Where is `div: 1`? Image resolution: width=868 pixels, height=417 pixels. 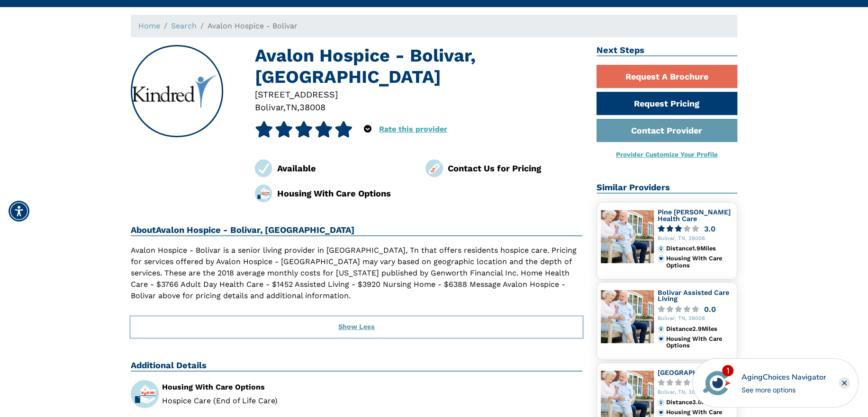 div: 1 is located at coordinates (727, 371).